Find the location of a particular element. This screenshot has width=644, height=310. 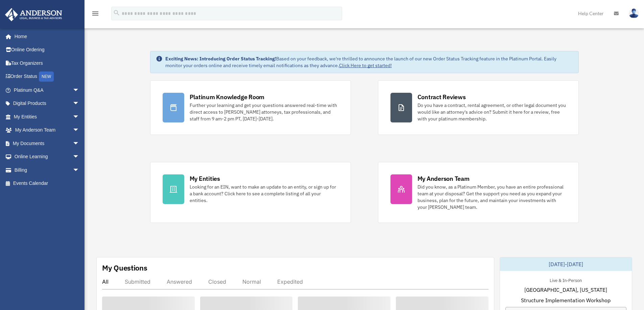

img: User Pic is located at coordinates (634, 13).